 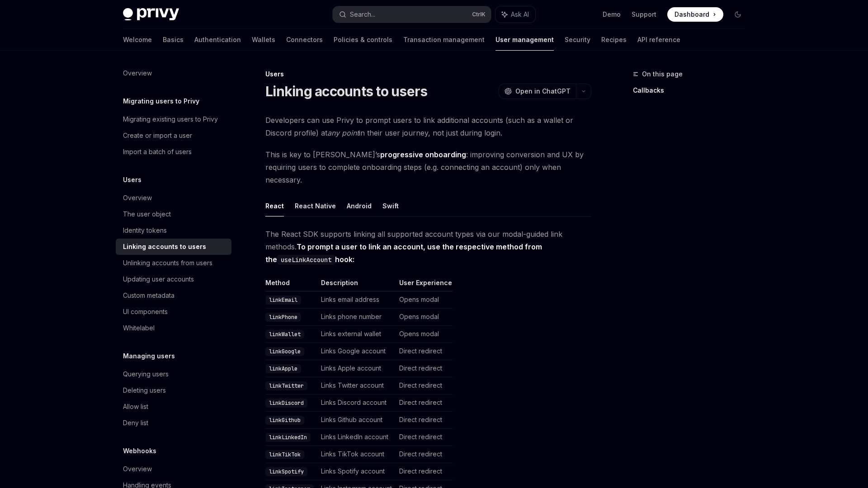 What do you see at coordinates (145, 230) in the screenshot?
I see `div: Identity tokens` at bounding box center [145, 230].